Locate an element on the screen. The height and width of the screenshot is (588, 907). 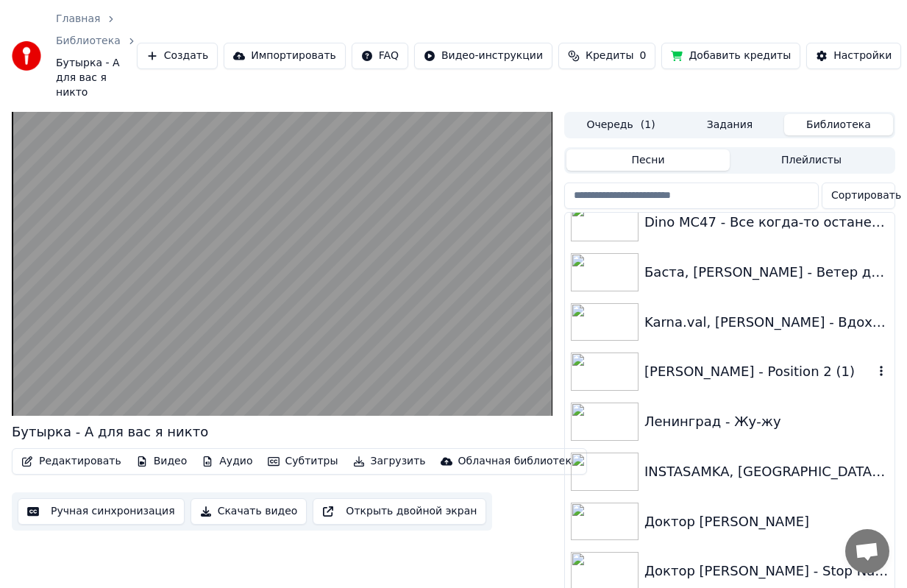
span: 0 is located at coordinates (642, 56).